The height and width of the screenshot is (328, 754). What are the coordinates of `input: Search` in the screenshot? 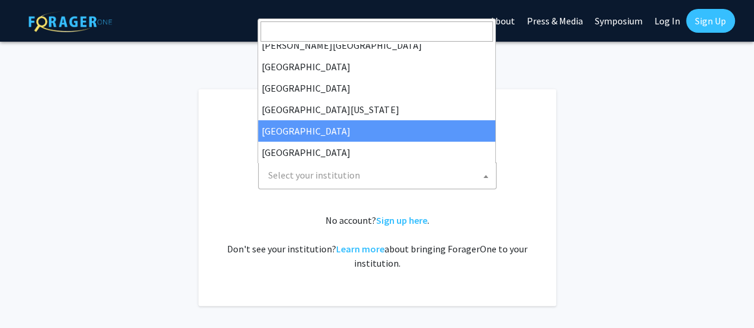 It's located at (377, 32).